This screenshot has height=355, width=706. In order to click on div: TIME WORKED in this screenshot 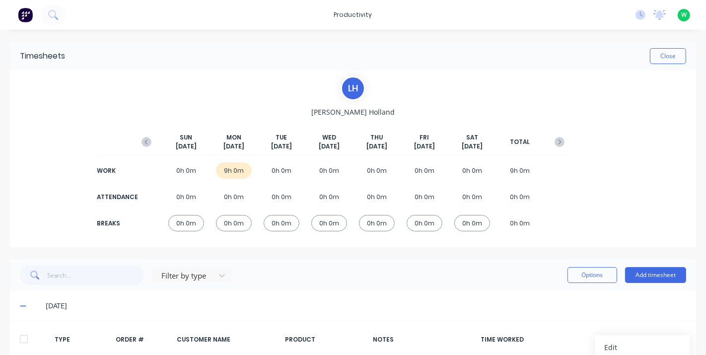, I will do `click(520, 339)`.